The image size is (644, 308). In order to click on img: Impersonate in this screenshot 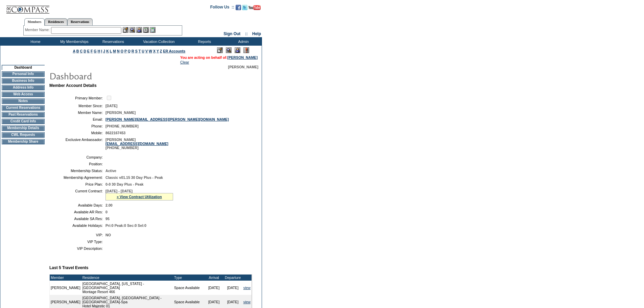, I will do `click(139, 30)`.